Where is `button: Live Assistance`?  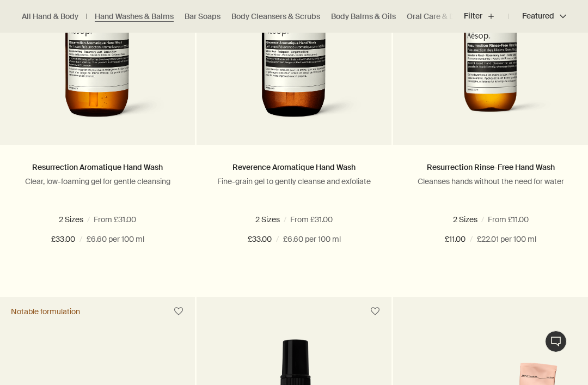 button: Live Assistance is located at coordinates (556, 341).